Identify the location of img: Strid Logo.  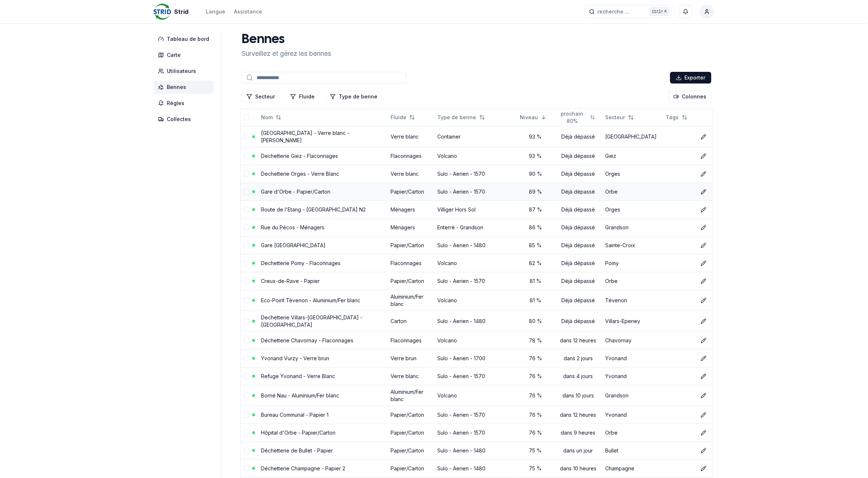
(162, 12).